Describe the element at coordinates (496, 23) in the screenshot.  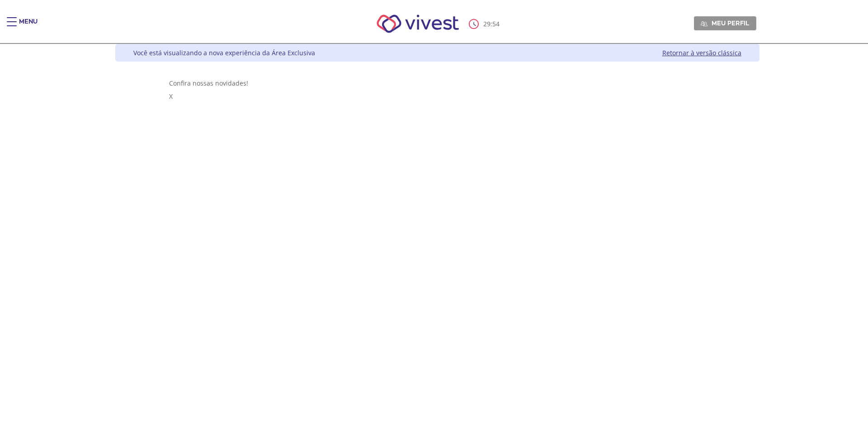
I see `span: 54` at that location.